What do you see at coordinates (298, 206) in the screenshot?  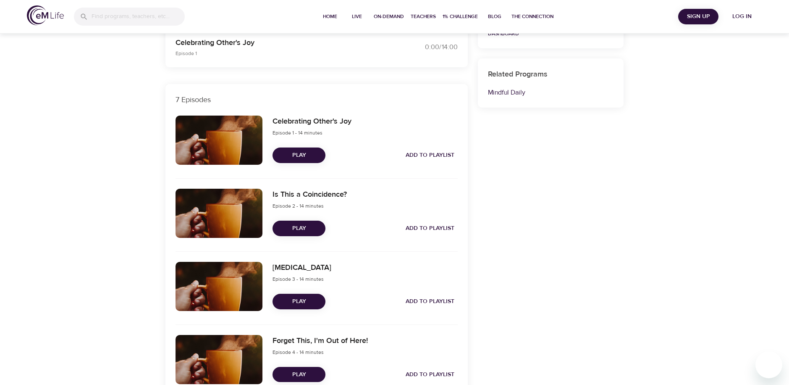 I see `span: Episode 2 - 14 minutes` at bounding box center [298, 206].